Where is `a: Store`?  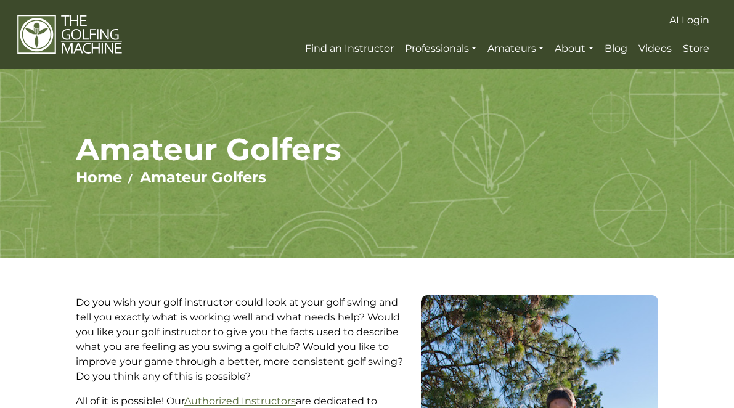
a: Store is located at coordinates (696, 49).